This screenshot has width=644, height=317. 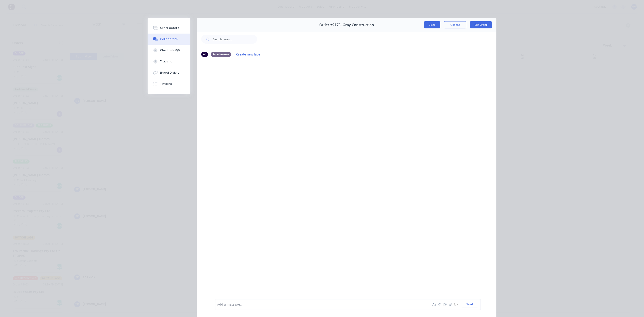 I want to click on div: Order details, so click(x=169, y=28).